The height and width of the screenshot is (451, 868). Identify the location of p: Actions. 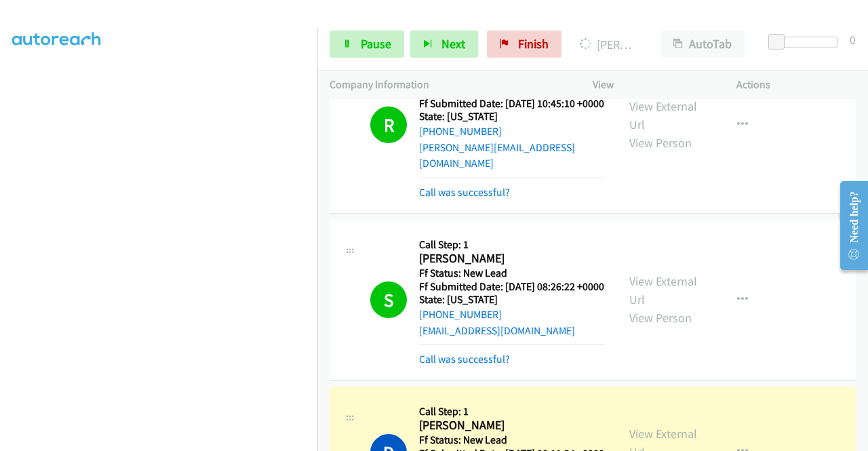
(796, 85).